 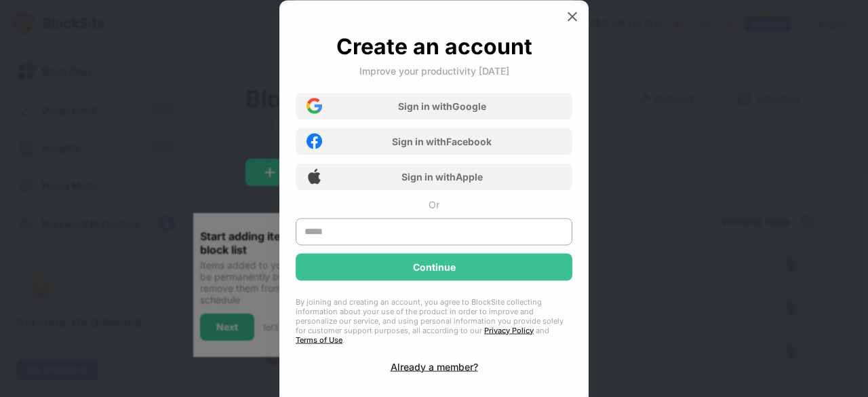 What do you see at coordinates (314, 106) in the screenshot?
I see `img: google-icon.png` at bounding box center [314, 106].